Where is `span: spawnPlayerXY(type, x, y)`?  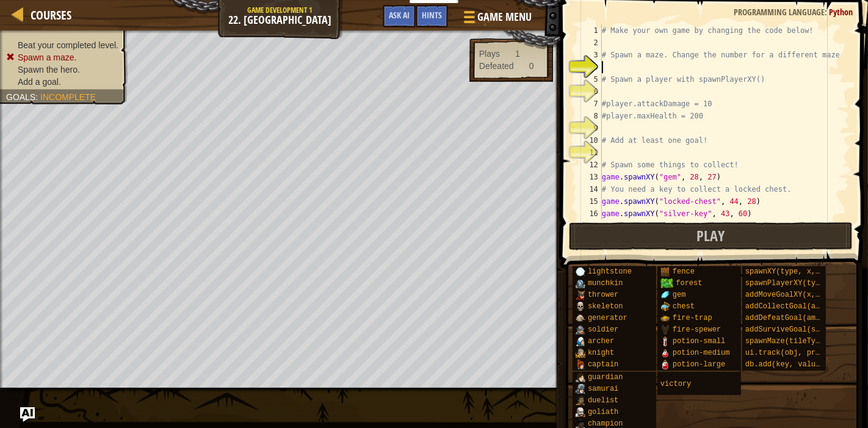 span: spawnPlayerXY(type, x, y) is located at coordinates (800, 283).